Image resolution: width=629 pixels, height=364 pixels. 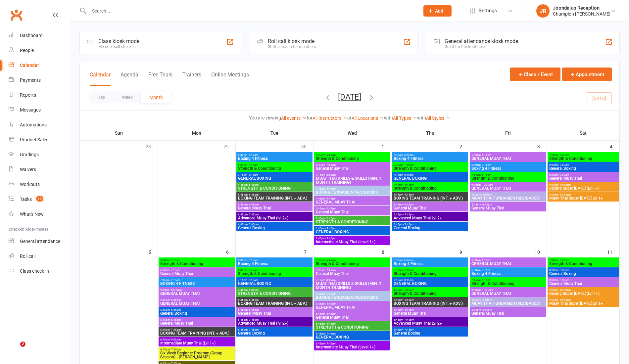 What do you see at coordinates (352, 222) in the screenshot?
I see `span: STRENGTH & CONDITIONING` at bounding box center [352, 222].